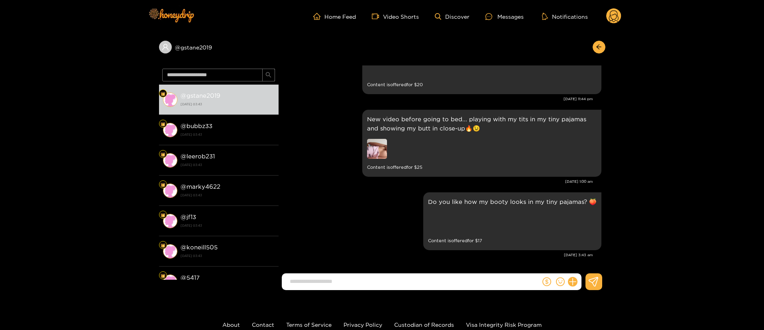 This screenshot has height=330, width=764. Describe the element at coordinates (547, 281) in the screenshot. I see `button: dollar` at that location.